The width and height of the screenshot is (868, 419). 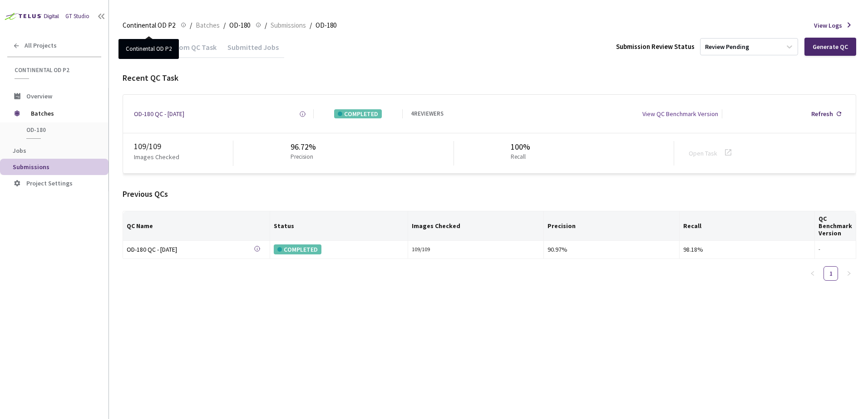 What do you see at coordinates (489, 78) in the screenshot?
I see `div: Recent QC Task` at bounding box center [489, 78].